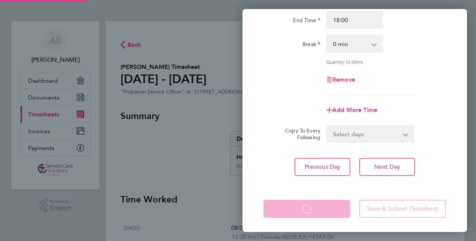 The height and width of the screenshot is (241, 476). What do you see at coordinates (354, 20) in the screenshot?
I see `input: E.g. 18:00` at bounding box center [354, 20].